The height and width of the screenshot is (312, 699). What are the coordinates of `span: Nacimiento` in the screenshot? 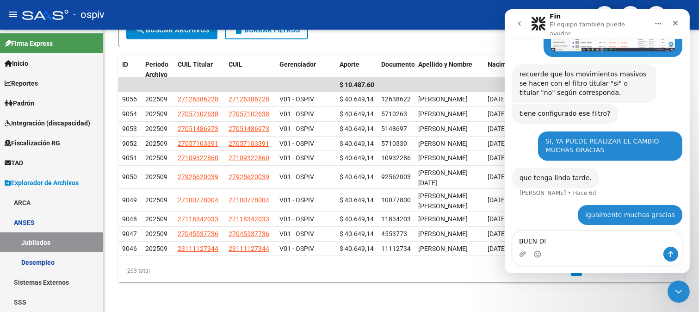 It's located at (505, 64).